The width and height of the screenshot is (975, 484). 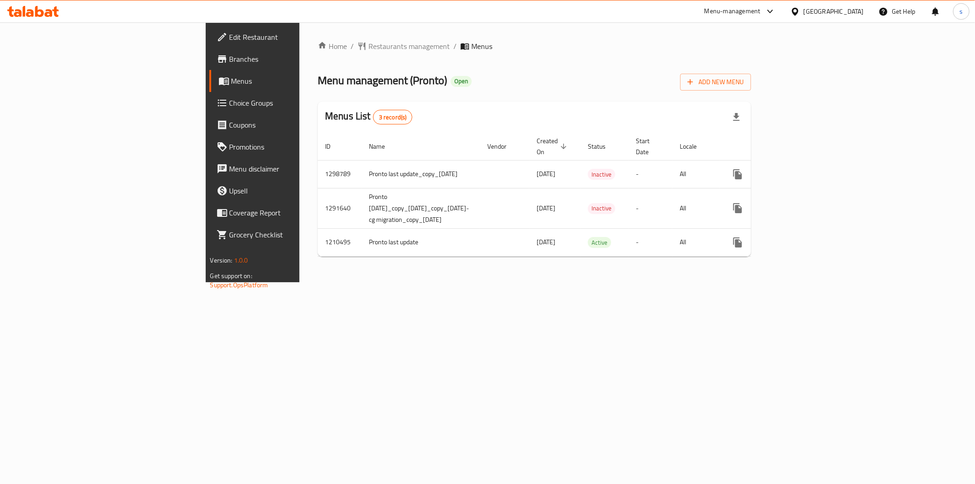 What do you see at coordinates (503, 146) in the screenshot?
I see `span: Vendor` at bounding box center [503, 146].